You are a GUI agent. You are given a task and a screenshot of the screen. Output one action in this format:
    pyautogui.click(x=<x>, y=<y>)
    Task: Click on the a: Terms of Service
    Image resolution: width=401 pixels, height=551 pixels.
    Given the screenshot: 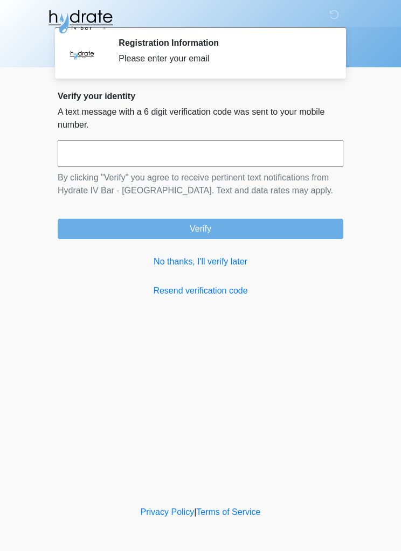 What is the action you would take?
    pyautogui.click(x=228, y=512)
    